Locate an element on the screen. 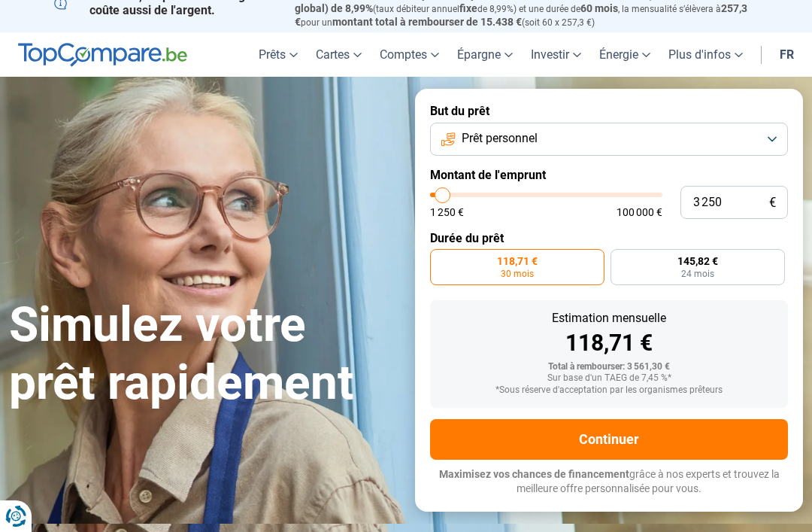 Image resolution: width=812 pixels, height=532 pixels. div: Estimation mensuelle is located at coordinates (609, 319).